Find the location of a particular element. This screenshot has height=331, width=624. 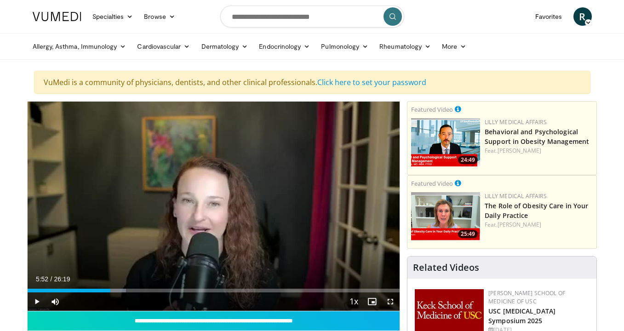

a: Click here to set your password is located at coordinates (372, 82).